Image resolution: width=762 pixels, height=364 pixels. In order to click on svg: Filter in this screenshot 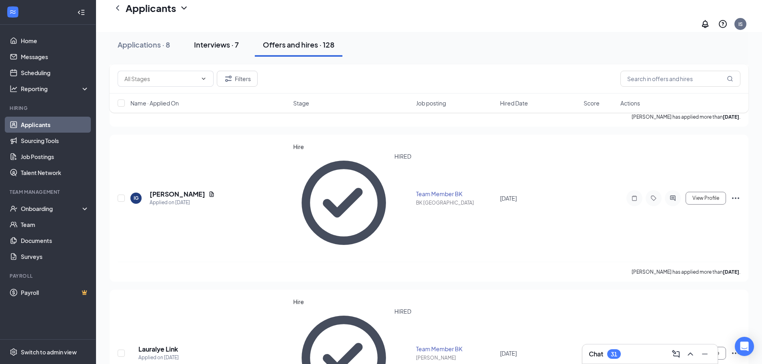, I will do `click(228, 79)`.